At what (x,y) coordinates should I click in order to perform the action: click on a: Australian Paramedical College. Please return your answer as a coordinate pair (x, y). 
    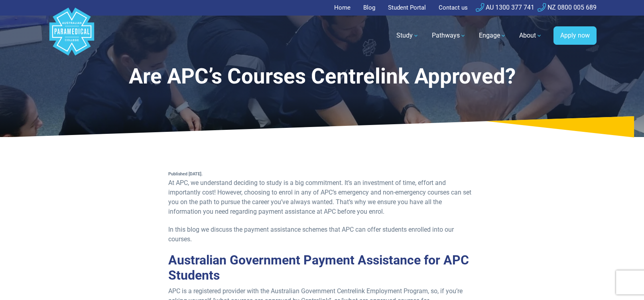
    Looking at the image, I should click on (72, 36).